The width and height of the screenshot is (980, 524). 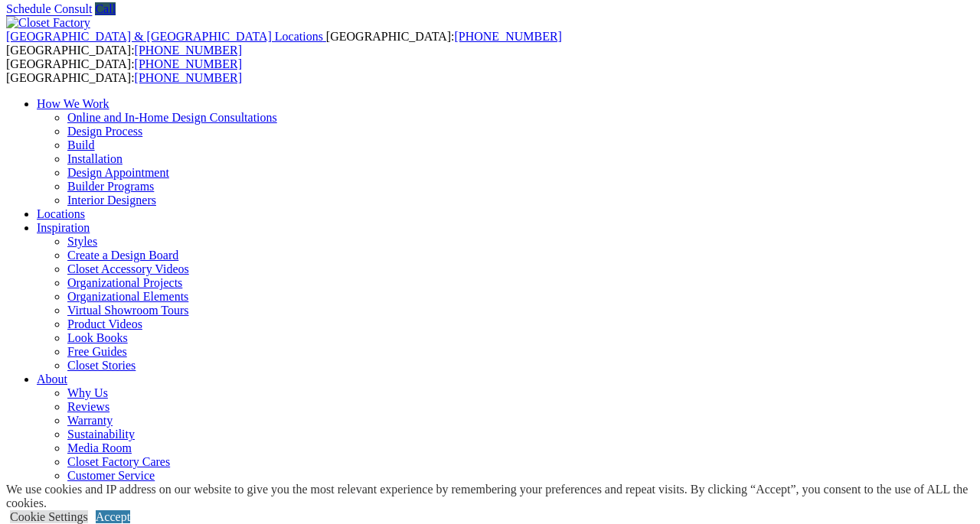 I want to click on a: Schedule Consult, so click(x=49, y=8).